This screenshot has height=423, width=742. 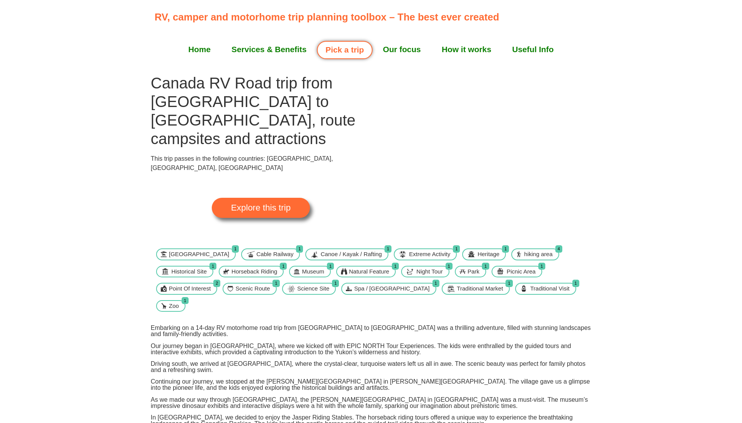 I want to click on span: Point Of Interest, so click(x=190, y=289).